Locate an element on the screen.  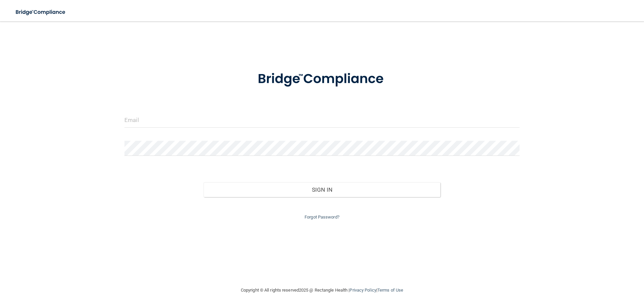
a: Terms of Use is located at coordinates (390, 290).